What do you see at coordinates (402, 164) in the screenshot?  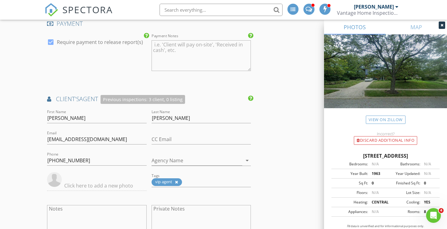 I see `div: Bathrooms:` at bounding box center [402, 164].